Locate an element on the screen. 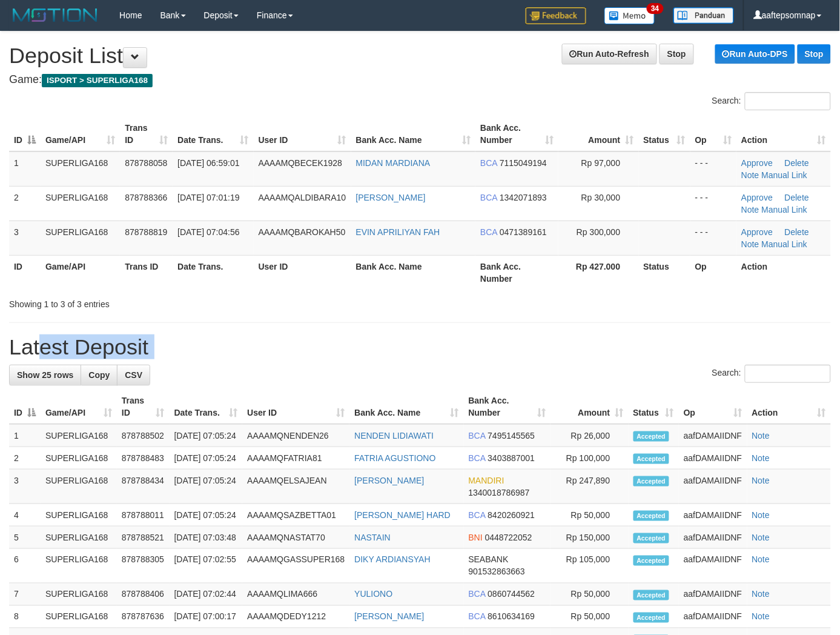  h1: Deposit List is located at coordinates (420, 56).